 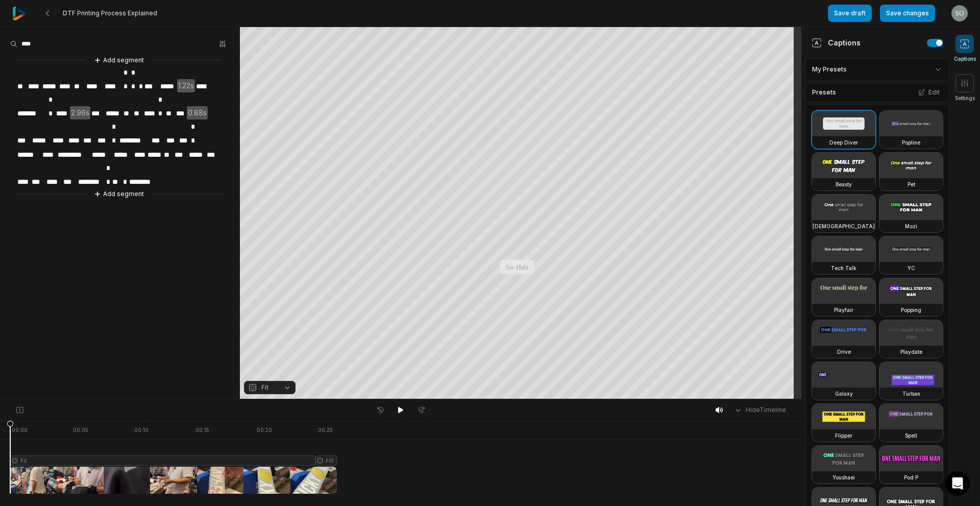 I want to click on div: Presets, so click(x=877, y=92).